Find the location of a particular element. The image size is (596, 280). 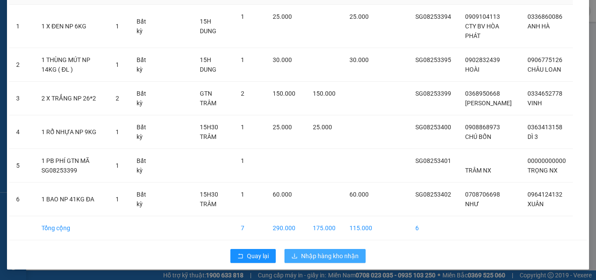

td: 1 X ĐEN NP 6KG is located at coordinates (72, 26).